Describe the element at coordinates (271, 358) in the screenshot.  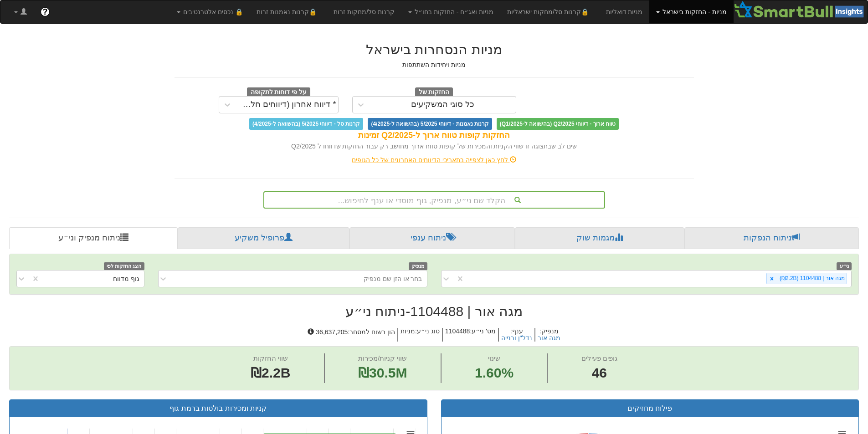
I see `span: שווי החזקות` at that location.